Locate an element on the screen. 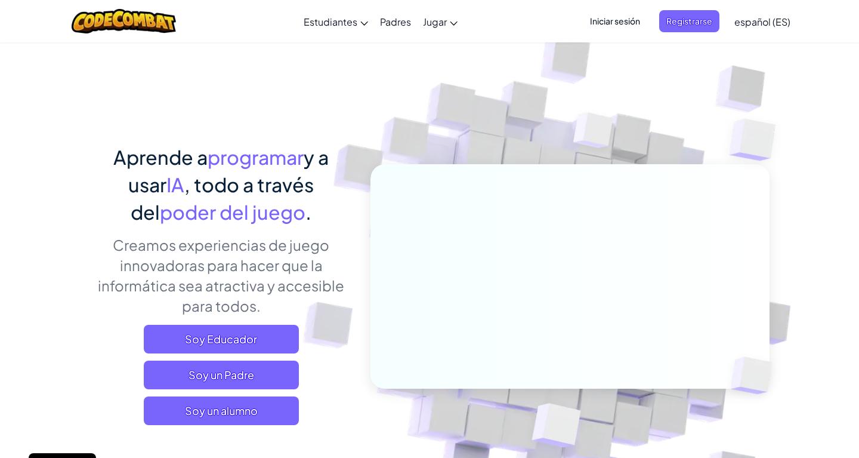 This screenshot has height=458, width=859. span: Soy un Padre is located at coordinates (221, 375).